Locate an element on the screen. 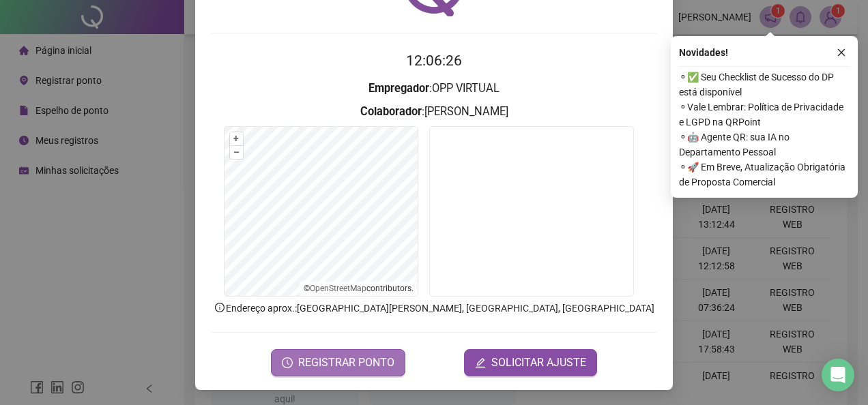 The height and width of the screenshot is (405, 868). span: SOLICITAR AJUSTE is located at coordinates (539, 363).